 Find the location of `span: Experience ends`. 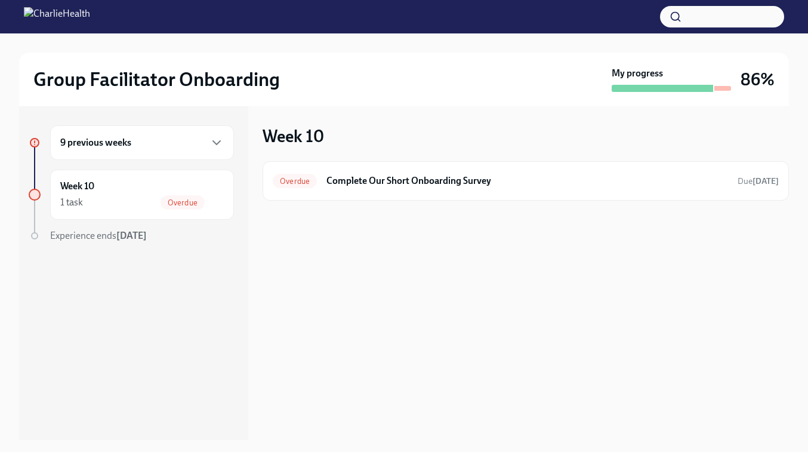

span: Experience ends is located at coordinates (99, 235).